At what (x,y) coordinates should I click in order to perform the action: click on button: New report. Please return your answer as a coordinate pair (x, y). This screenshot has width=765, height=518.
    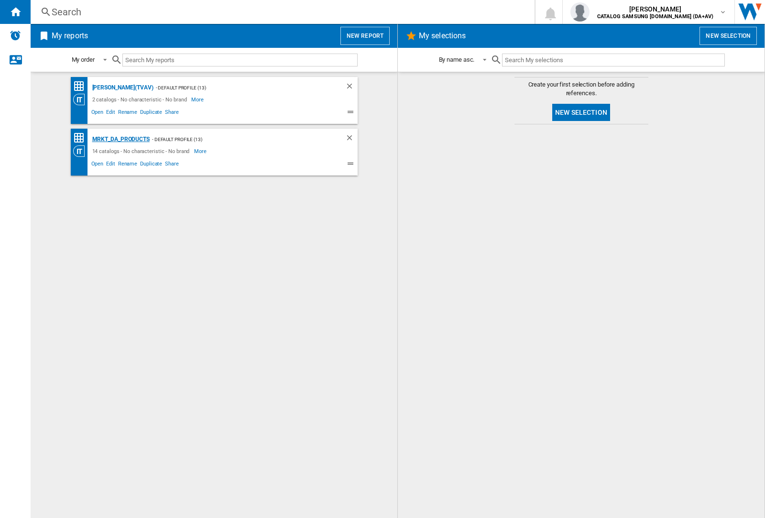
    Looking at the image, I should click on (365, 36).